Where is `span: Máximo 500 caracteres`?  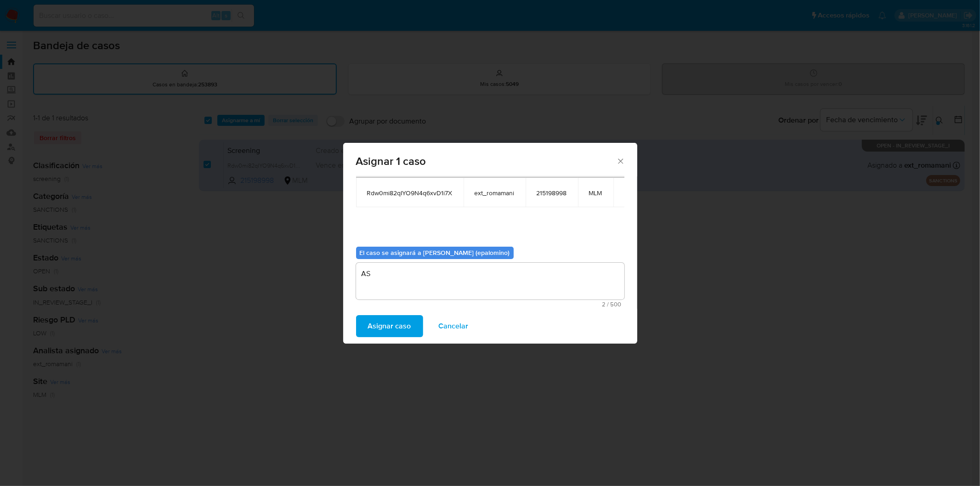 span: Máximo 500 caracteres is located at coordinates (490, 304).